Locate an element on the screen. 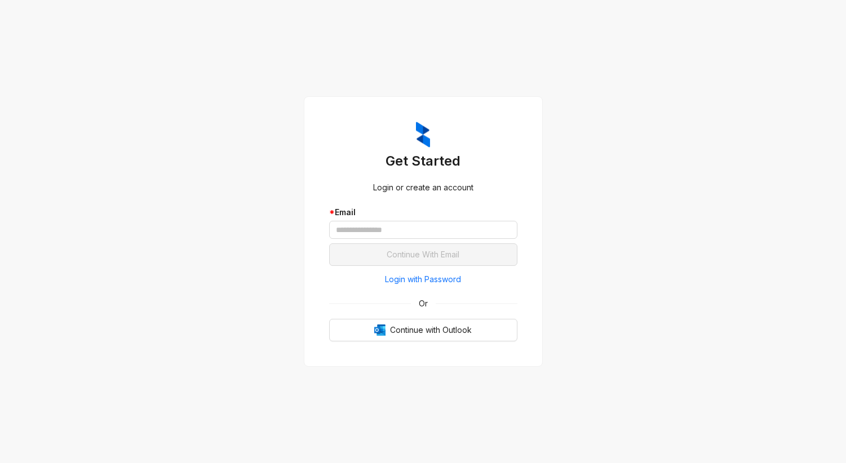 This screenshot has width=846, height=463. button: OutlookContinue with Outlook is located at coordinates (423, 330).